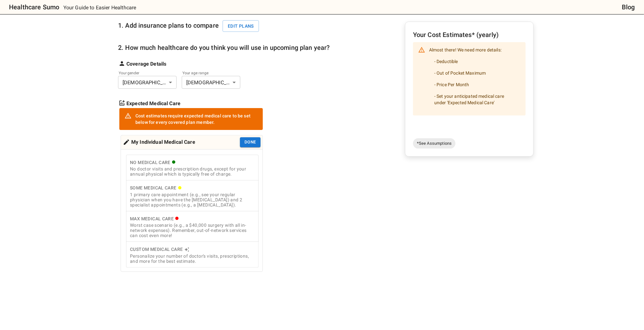  I want to click on div: Cost estimates require expected medical care to be set below for every covered plan member., so click(197, 119).